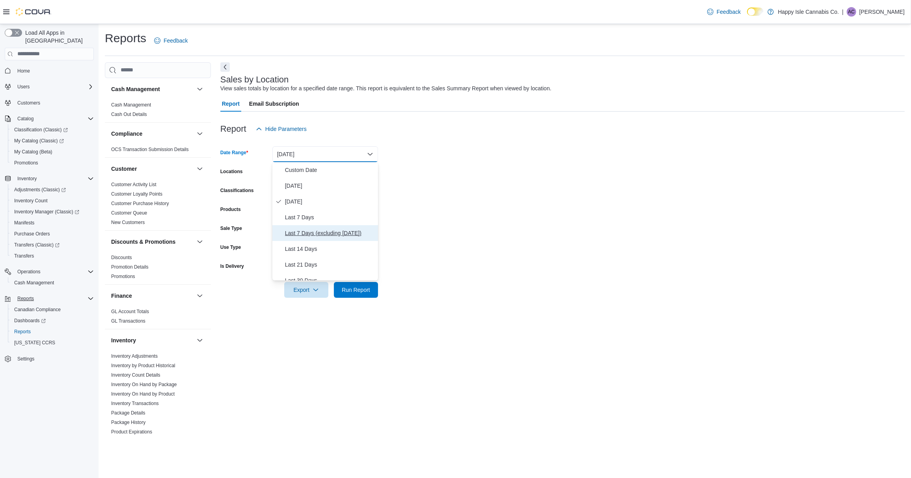 This screenshot has height=478, width=911. I want to click on span: Manifests, so click(24, 223).